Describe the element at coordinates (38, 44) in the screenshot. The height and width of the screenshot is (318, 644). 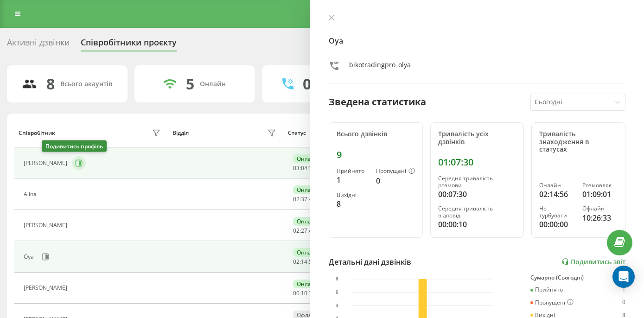
I see `div: Активні дзвінки` at that location.